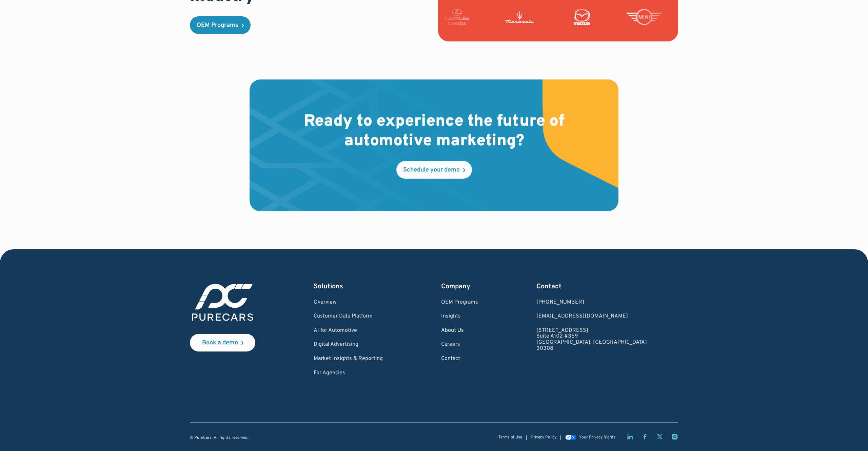  I want to click on a: Book a demo, so click(223, 342).